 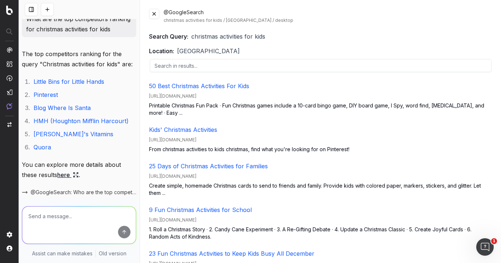 I want to click on img: Assist, so click(x=9, y=106).